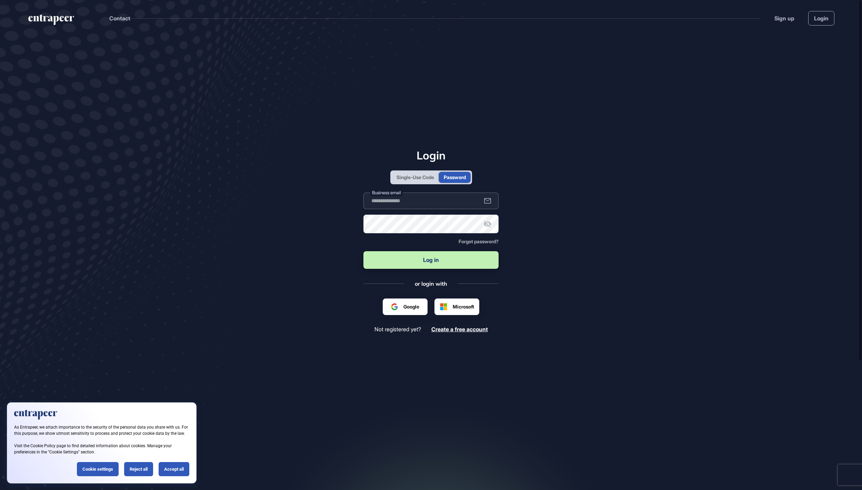 Image resolution: width=862 pixels, height=490 pixels. What do you see at coordinates (463, 306) in the screenshot?
I see `span: Microsoft` at bounding box center [463, 306].